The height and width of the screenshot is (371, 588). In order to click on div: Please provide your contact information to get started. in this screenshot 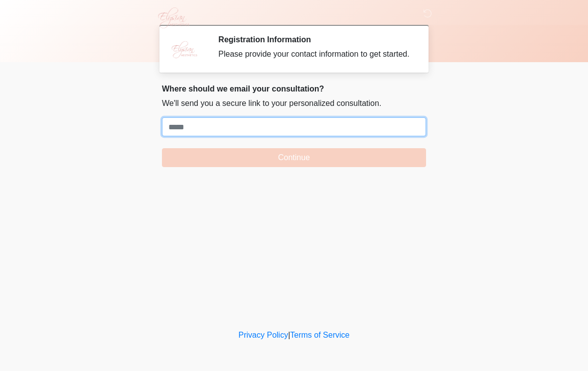, I will do `click(314, 54)`.